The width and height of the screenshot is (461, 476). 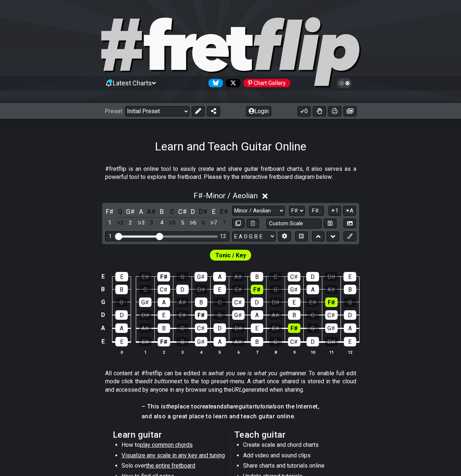 What do you see at coordinates (213, 111) in the screenshot?
I see `button: Share Preset` at bounding box center [213, 111].